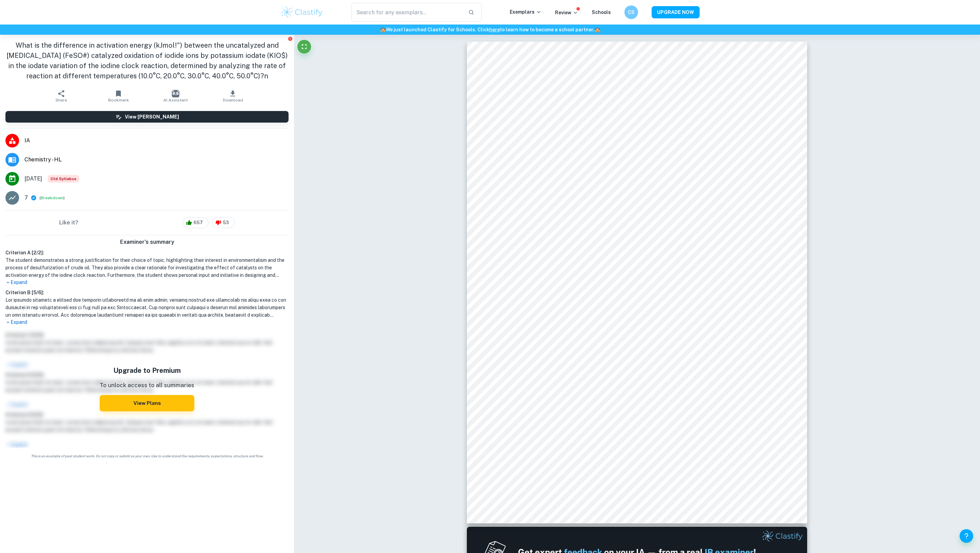 Image resolution: width=980 pixels, height=553 pixels. I want to click on span: This is an example of past student work. Do not copy or submit as your own. Use to understand the..., so click(147, 456).